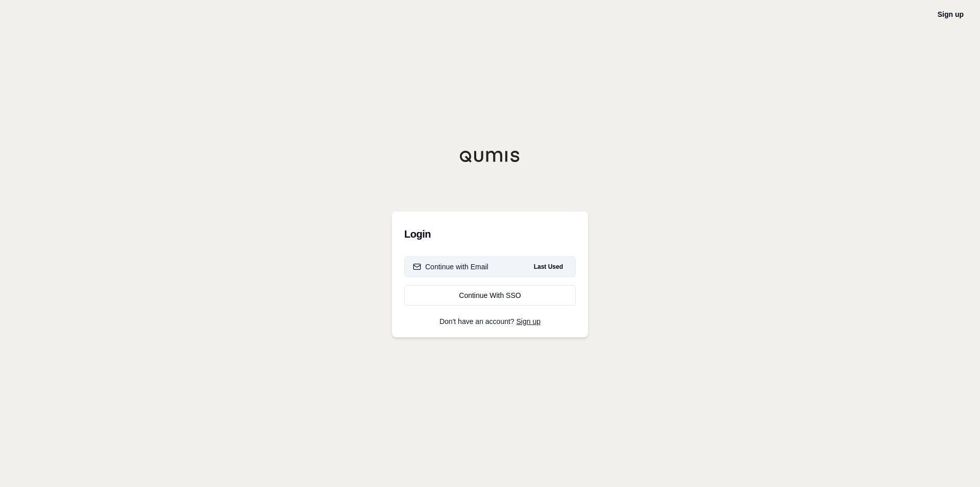  What do you see at coordinates (490, 295) in the screenshot?
I see `div: Continue With SSO` at bounding box center [490, 295].